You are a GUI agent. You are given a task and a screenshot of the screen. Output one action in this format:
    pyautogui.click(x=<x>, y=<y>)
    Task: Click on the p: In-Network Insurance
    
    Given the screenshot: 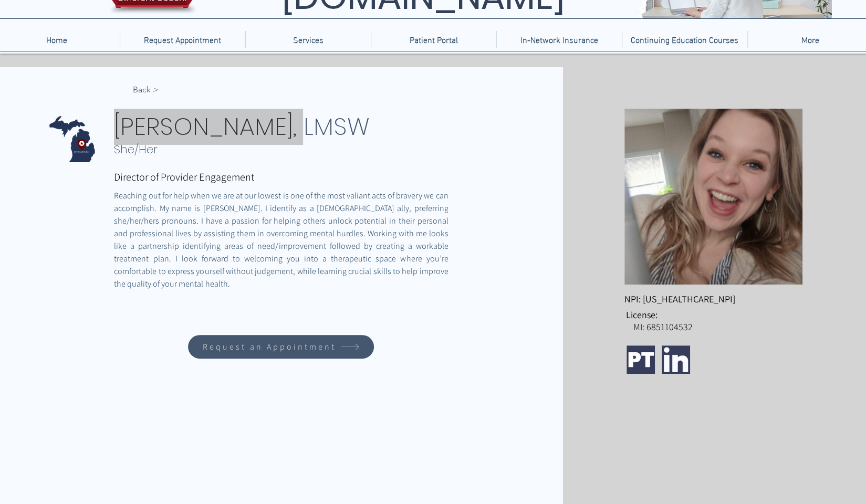 What is the action you would take?
    pyautogui.click(x=559, y=40)
    